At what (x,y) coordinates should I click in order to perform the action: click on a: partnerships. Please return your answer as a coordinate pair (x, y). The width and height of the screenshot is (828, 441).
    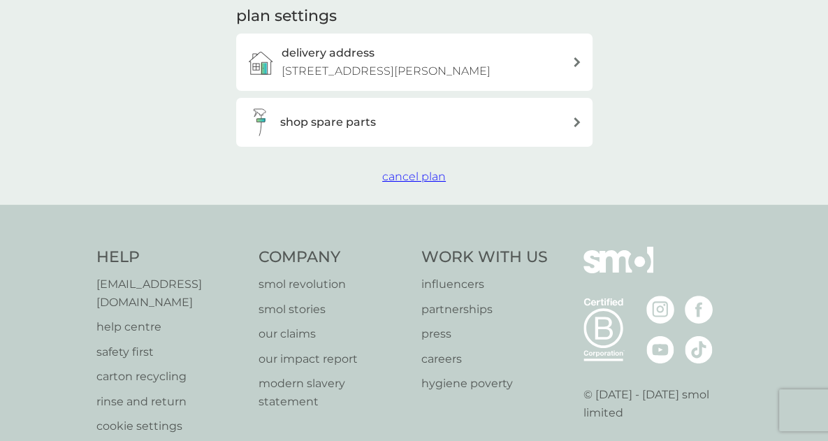
    Looking at the image, I should click on (484, 310).